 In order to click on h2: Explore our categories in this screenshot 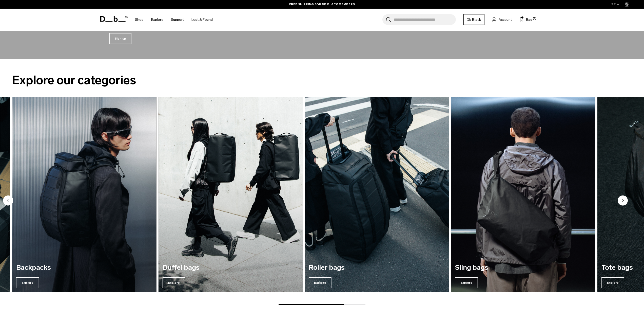, I will do `click(322, 80)`.